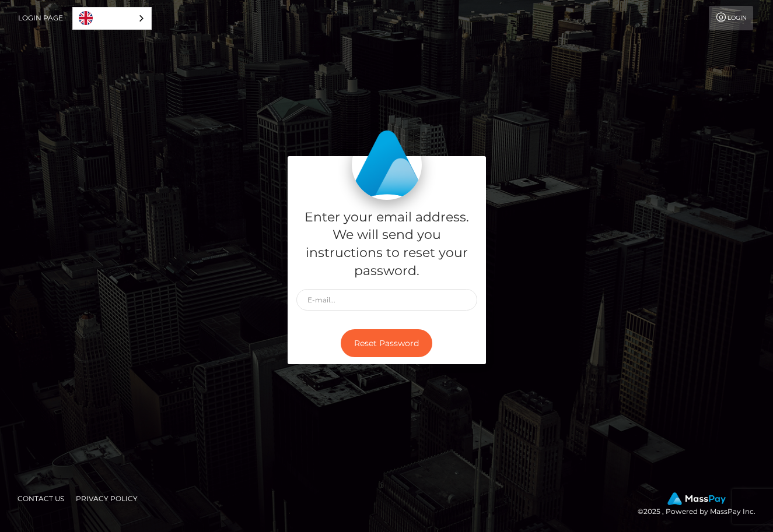  What do you see at coordinates (700, 505) in the screenshot?
I see `div: © 2025 , Powered by MassPay Inc.` at bounding box center [700, 505].